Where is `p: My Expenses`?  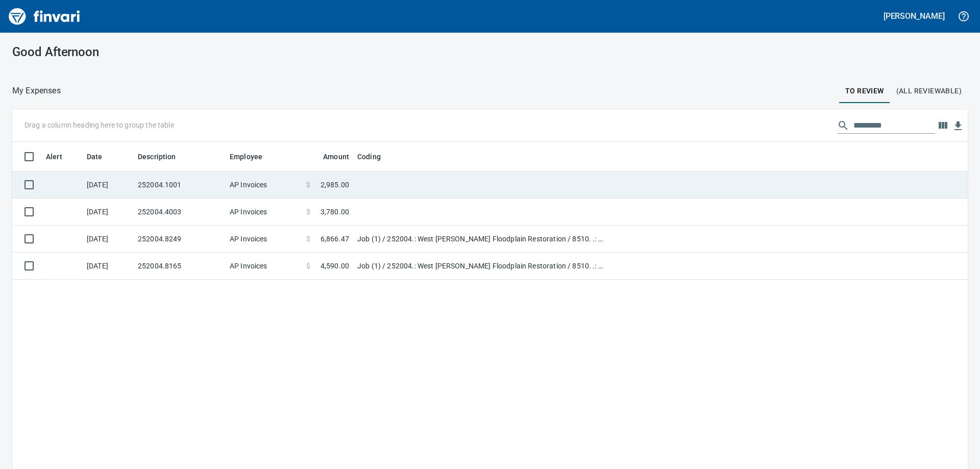 p: My Expenses is located at coordinates (37, 91).